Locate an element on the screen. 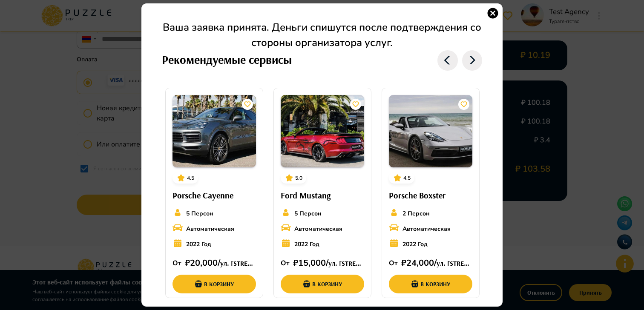 The height and width of the screenshot is (310, 644). p: 2 Персон is located at coordinates (416, 213).